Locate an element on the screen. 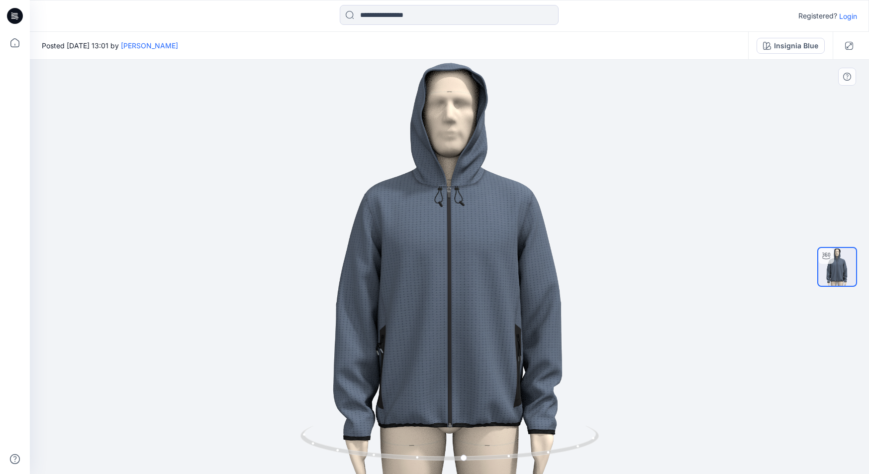 This screenshot has width=869, height=474. div: Insignia Blue is located at coordinates (796, 46).